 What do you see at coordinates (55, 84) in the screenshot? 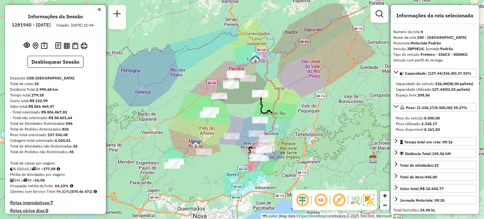
I see `div: Total de rotas:` at bounding box center [55, 84].